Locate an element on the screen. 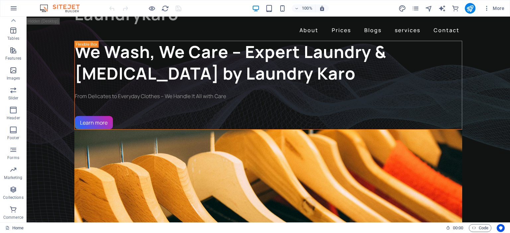 Image resolution: width=510 pixels, height=233 pixels. button: text_generator is located at coordinates (442, 8).